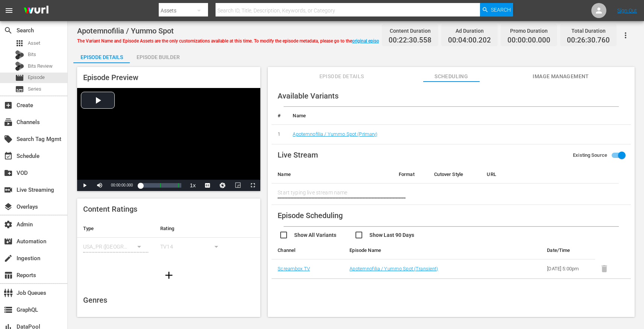 Image resolution: width=644 pixels, height=329 pixels. What do you see at coordinates (8, 106) in the screenshot?
I see `span: Create` at bounding box center [8, 106].